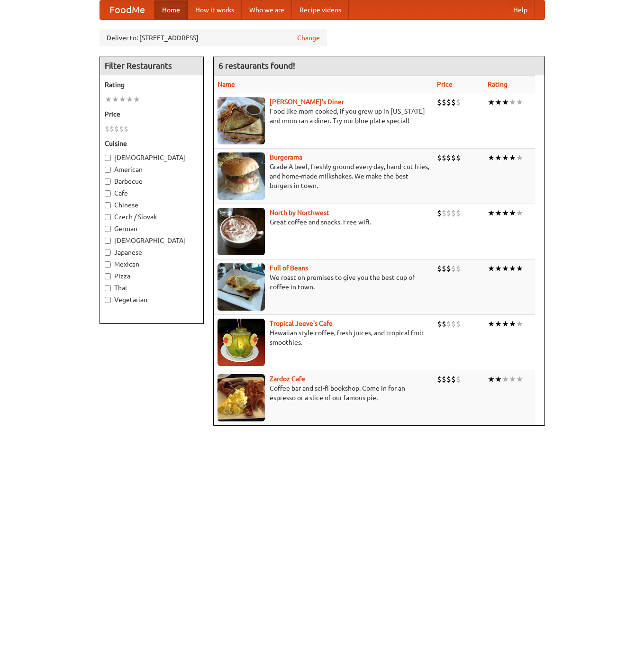 This screenshot has height=670, width=644. I want to click on h5: Rating, so click(152, 84).